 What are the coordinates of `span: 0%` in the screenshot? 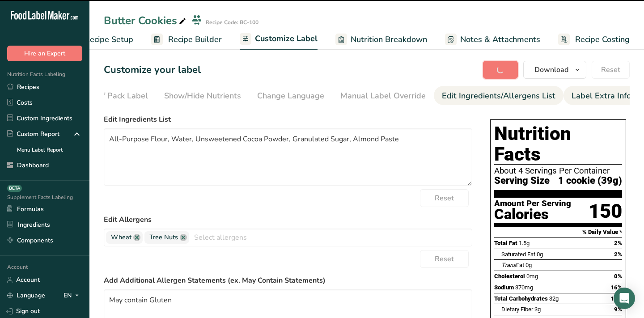 It's located at (618, 276).